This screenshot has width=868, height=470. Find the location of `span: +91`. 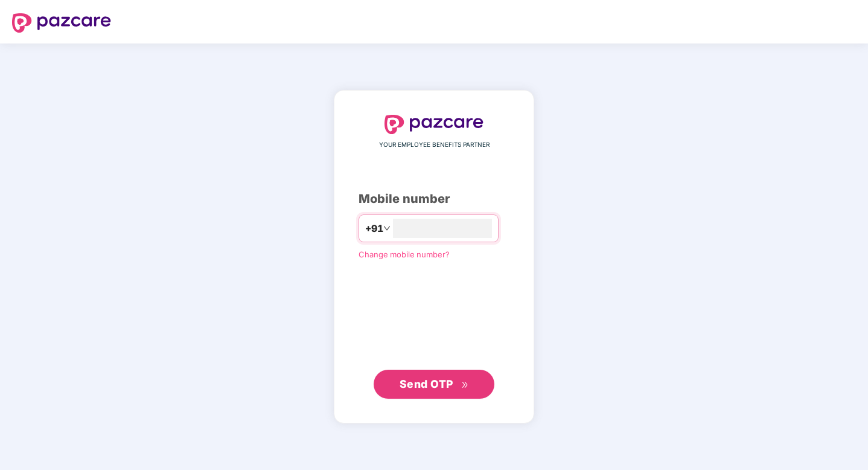

span: +91 is located at coordinates (374, 228).